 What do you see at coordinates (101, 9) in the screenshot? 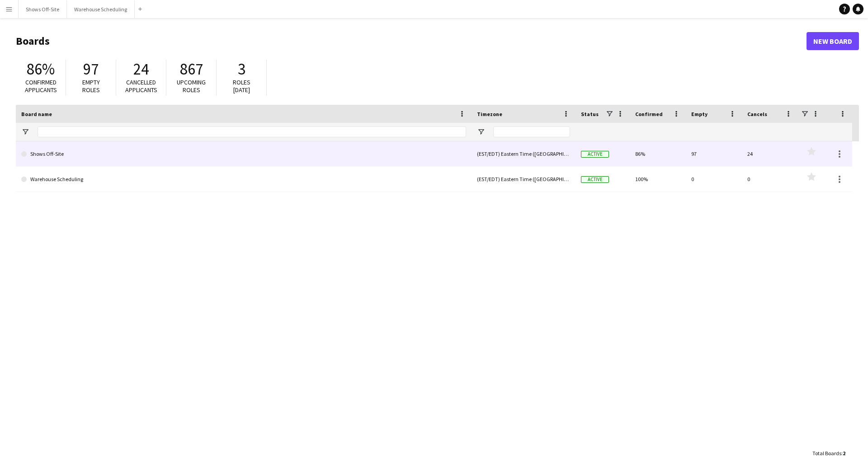
I see `button: Warehouse Scheduling` at bounding box center [101, 9].